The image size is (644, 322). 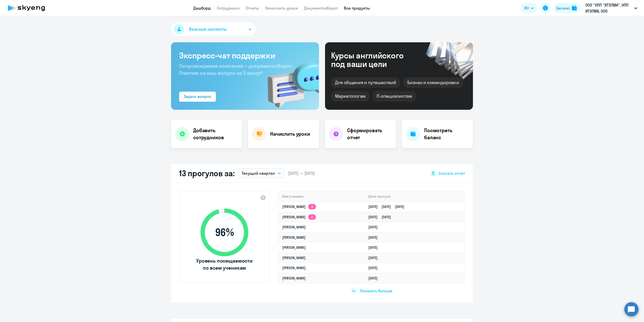 I want to click on span: Скачать отчет, so click(x=452, y=173).